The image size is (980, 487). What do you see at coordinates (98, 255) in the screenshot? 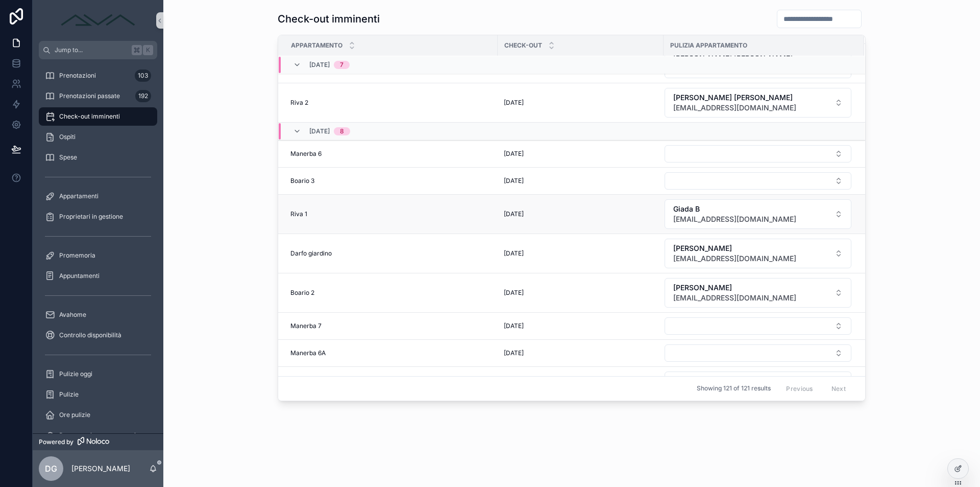
I see `a: Promemoria` at bounding box center [98, 255].